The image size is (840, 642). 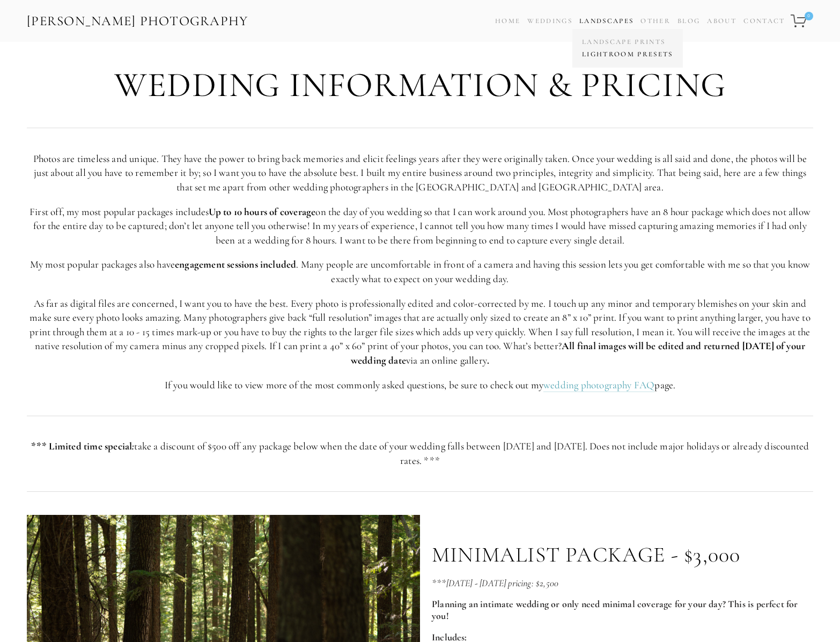 What do you see at coordinates (420, 85) in the screenshot?
I see `h1: Wedding Information & Pricing` at bounding box center [420, 85].